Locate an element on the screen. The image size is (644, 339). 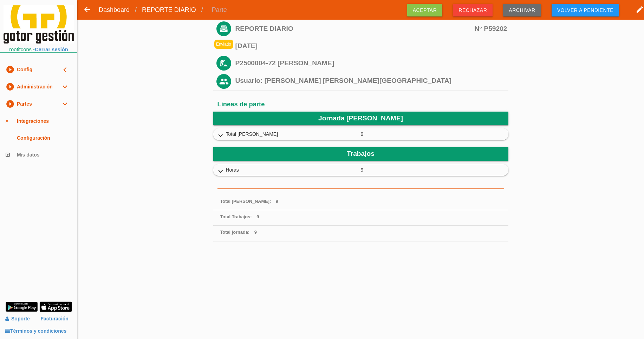
i: edit is located at coordinates (639, 9).